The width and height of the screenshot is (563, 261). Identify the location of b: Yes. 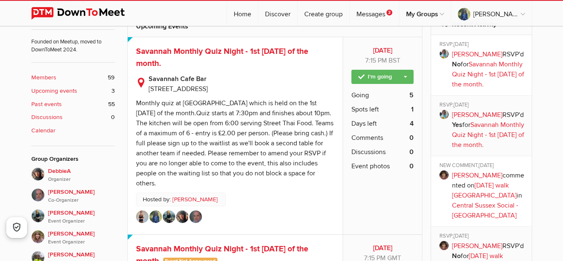
(457, 125).